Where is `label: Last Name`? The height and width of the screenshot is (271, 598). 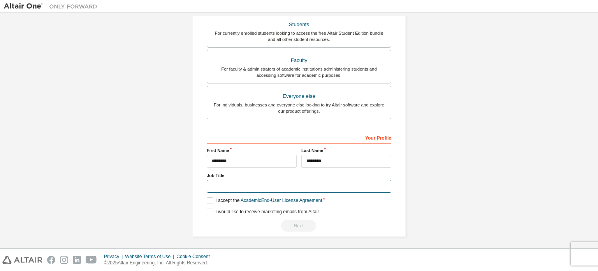
label: Last Name is located at coordinates (346, 150).